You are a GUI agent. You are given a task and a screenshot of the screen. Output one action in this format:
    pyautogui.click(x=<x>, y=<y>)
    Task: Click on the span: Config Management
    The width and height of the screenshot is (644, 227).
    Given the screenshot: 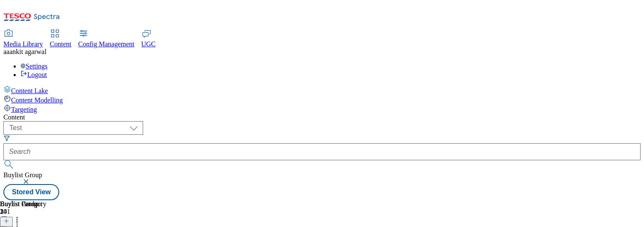 What is the action you would take?
    pyautogui.click(x=106, y=44)
    